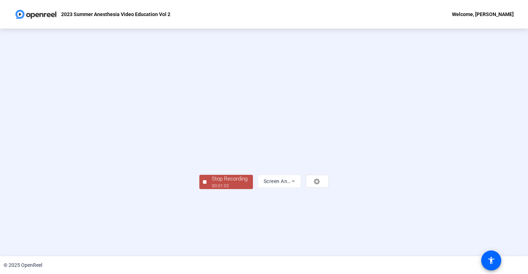 The height and width of the screenshot is (274, 528). Describe the element at coordinates (230, 179) in the screenshot. I see `div: Stop Recording` at that location.